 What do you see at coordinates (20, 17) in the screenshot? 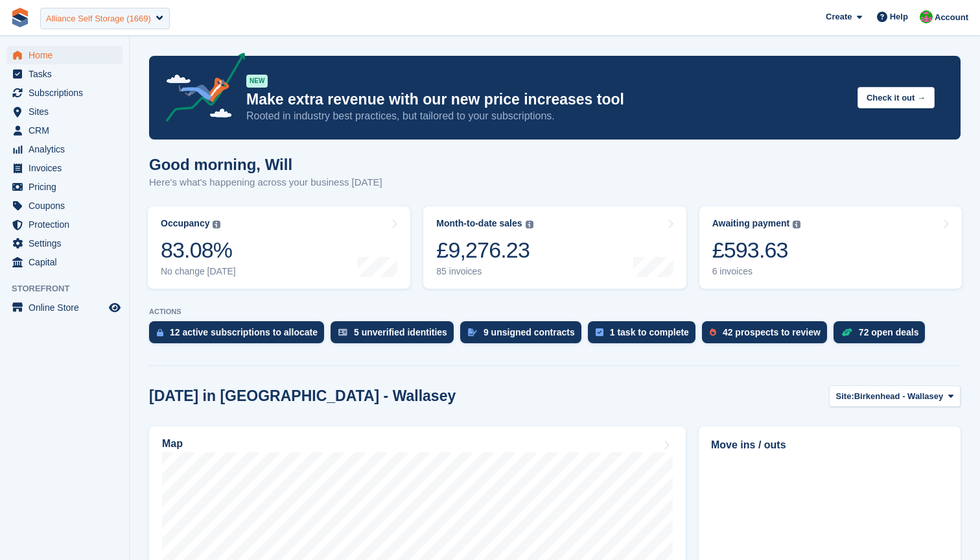
I see `img: stora-icon-8386f47178a22dfd0bd8f6a31ec36ba5ce8667c1dd55bd0f319d3a0aa187defe.svg` at bounding box center [20, 17].